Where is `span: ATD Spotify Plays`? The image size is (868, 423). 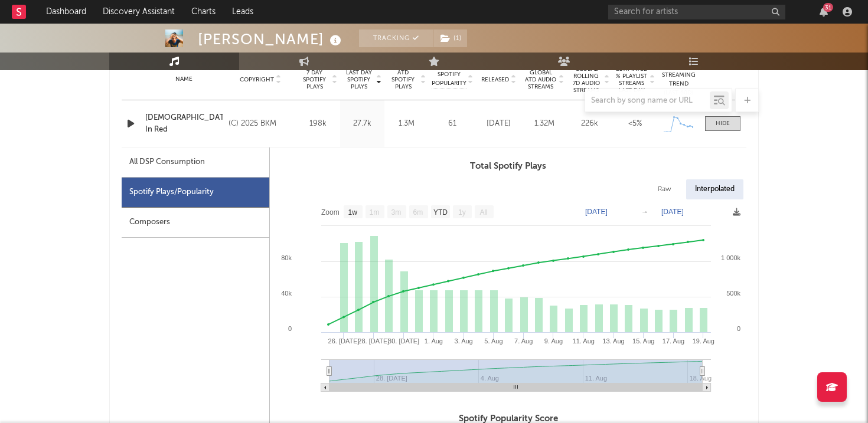
span: ATD Spotify Plays is located at coordinates (403, 80).